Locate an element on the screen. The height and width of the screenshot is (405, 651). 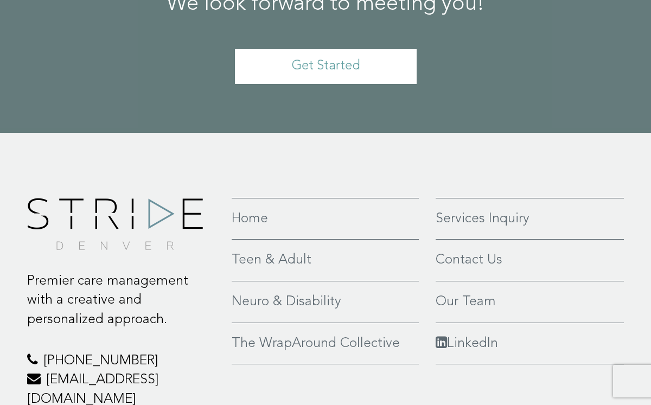
a: The WrapAround Collective is located at coordinates (325, 344).